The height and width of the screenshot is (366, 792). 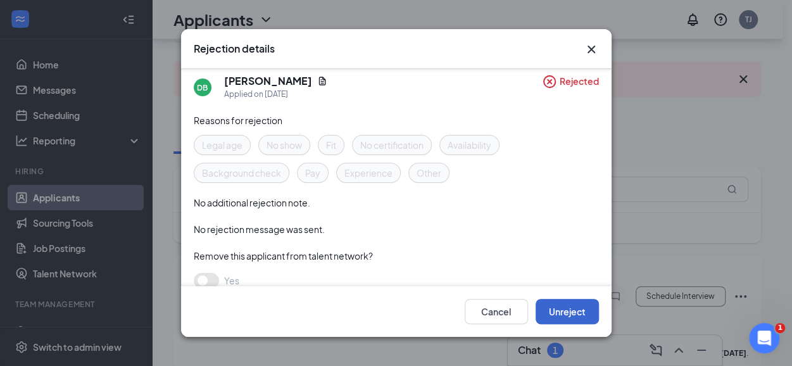 What do you see at coordinates (549, 82) in the screenshot?
I see `svg: CircleCross` at bounding box center [549, 82].